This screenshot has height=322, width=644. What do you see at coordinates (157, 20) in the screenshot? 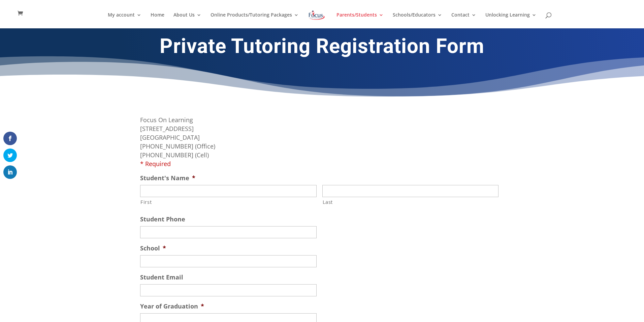
I see `a: Home` at bounding box center [157, 20].